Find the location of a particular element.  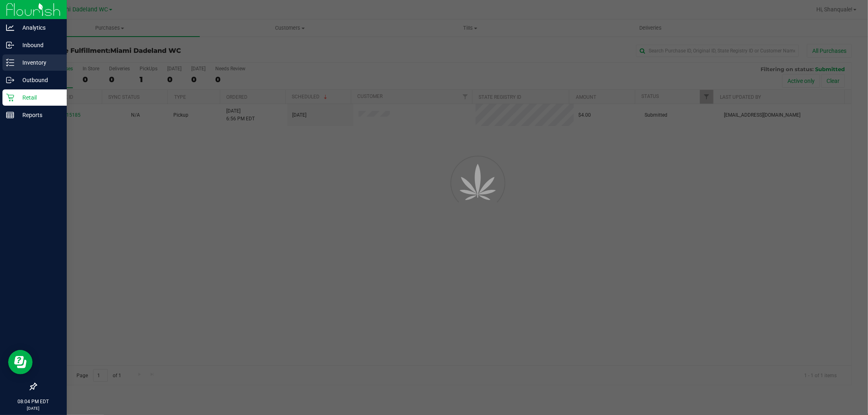

inline-svg: Inventory is located at coordinates (10, 63).